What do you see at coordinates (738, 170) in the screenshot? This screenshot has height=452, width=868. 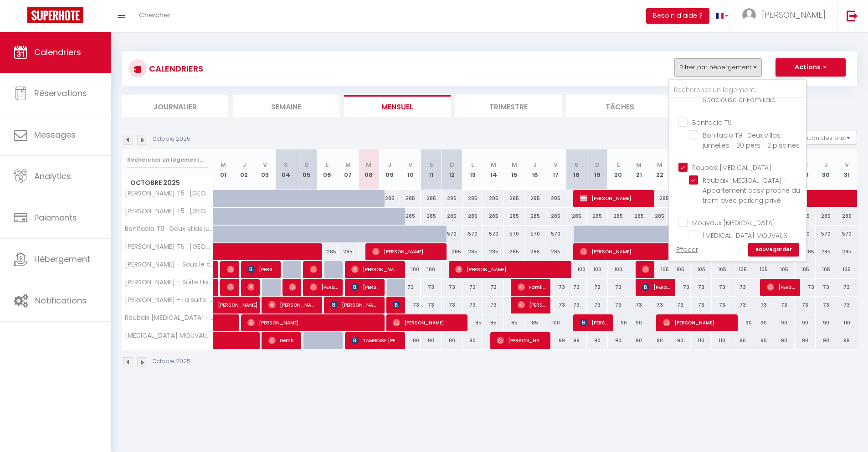 I see `div: Filtrer par hébergement` at bounding box center [738, 170].